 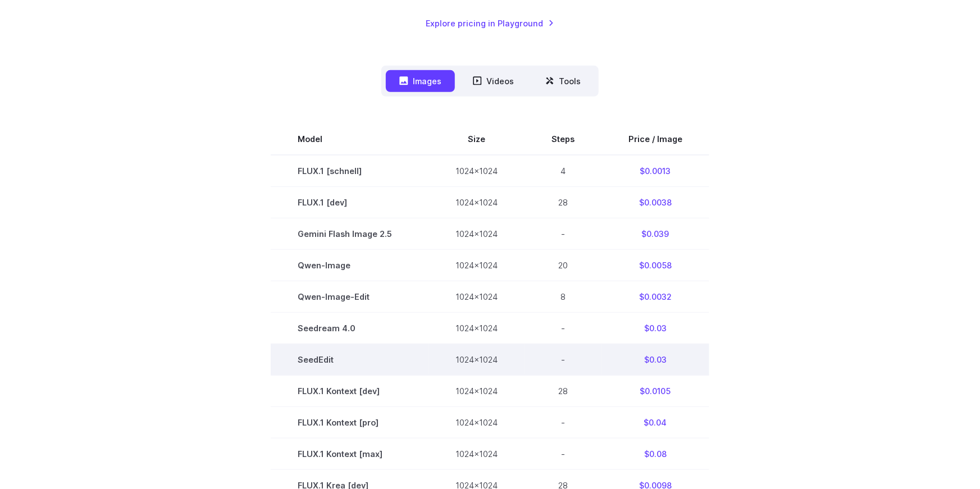 I want to click on td: 20, so click(x=563, y=265).